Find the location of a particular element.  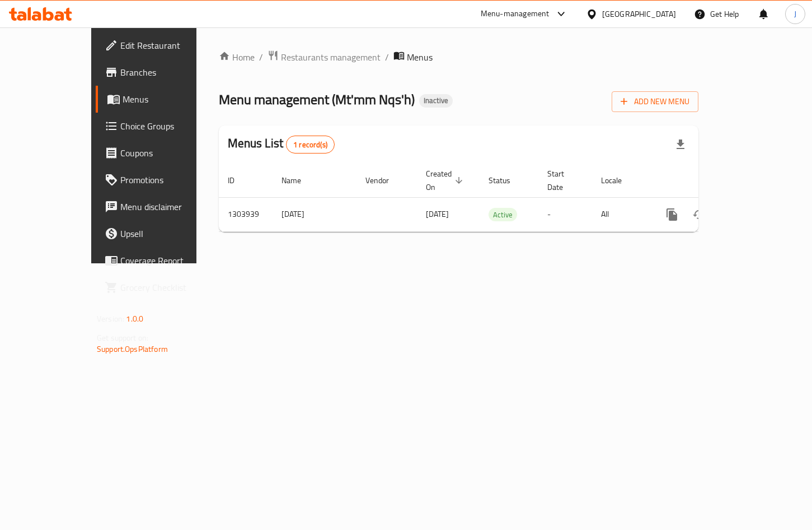

a: Choice Groups is located at coordinates (161, 126).